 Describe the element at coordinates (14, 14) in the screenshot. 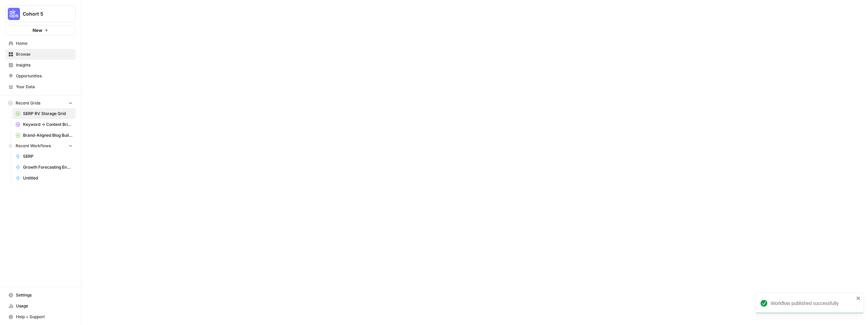

I see `img: Cohort 5 Logo` at that location.